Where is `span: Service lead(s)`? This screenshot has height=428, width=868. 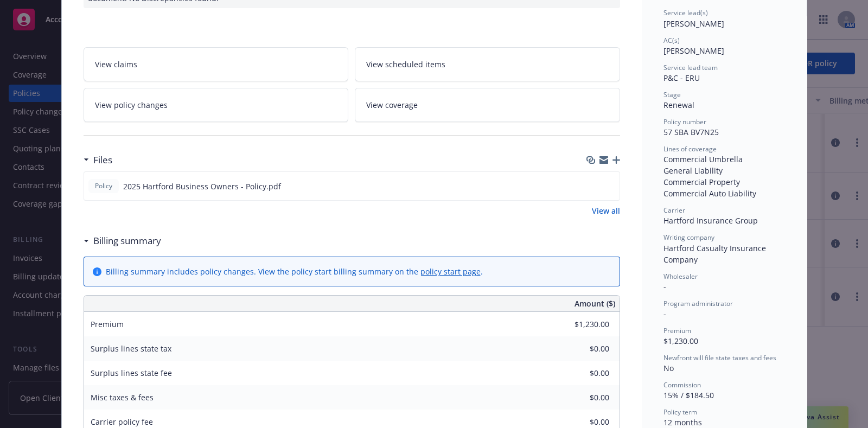 span: Service lead(s) is located at coordinates (686, 12).